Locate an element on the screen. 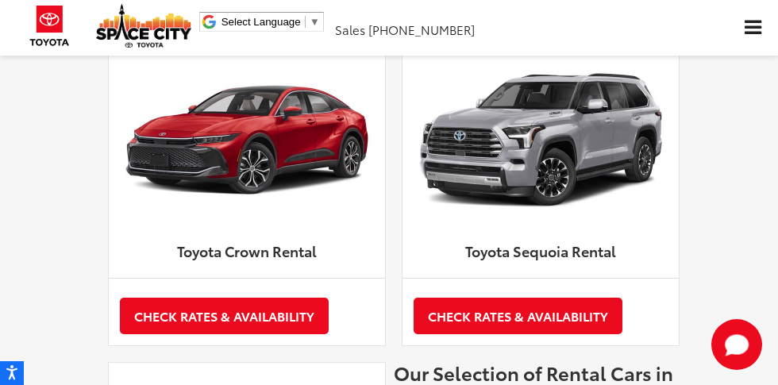 The image size is (778, 385). img: Space City Toyota is located at coordinates (144, 25).